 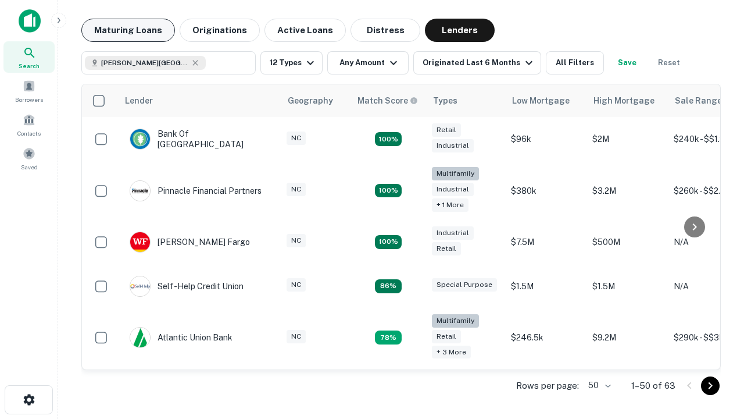 What do you see at coordinates (139, 101) in the screenshot?
I see `div: Lender` at bounding box center [139, 101].